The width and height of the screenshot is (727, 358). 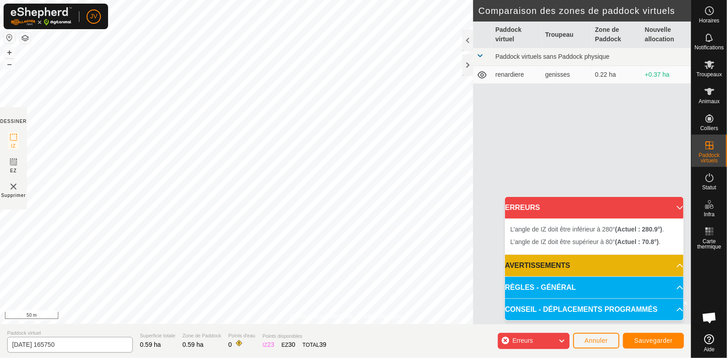 What do you see at coordinates (616, 75) in the screenshot?
I see `td: 0.22 ha` at bounding box center [616, 75].